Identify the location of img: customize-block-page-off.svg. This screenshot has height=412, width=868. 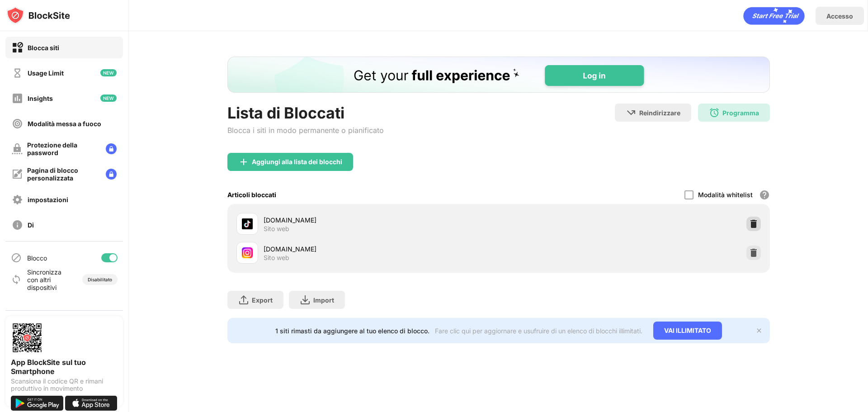
(17, 174).